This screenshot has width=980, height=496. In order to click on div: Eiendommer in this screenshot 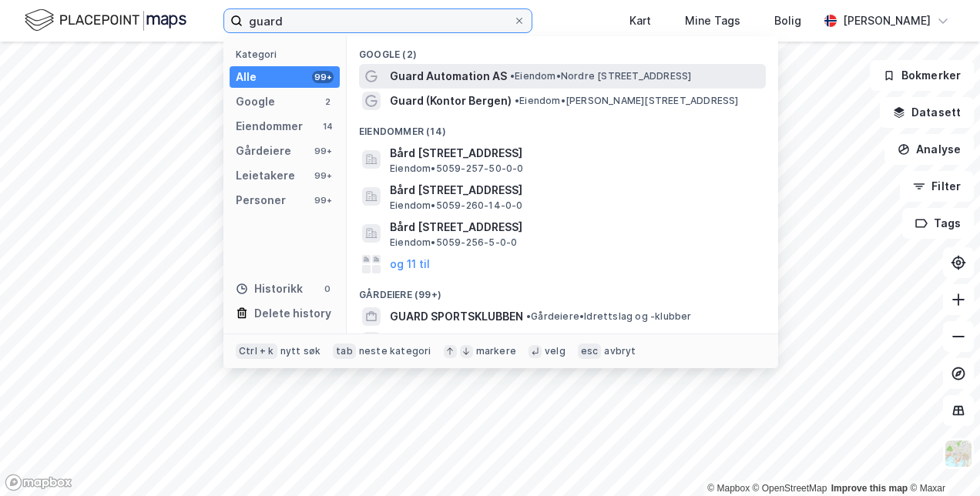, I will do `click(269, 126)`.